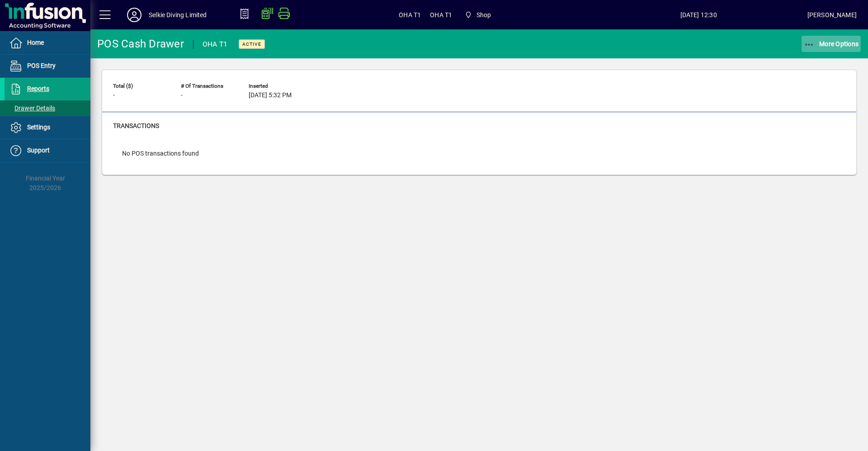 Image resolution: width=868 pixels, height=451 pixels. What do you see at coordinates (831, 44) in the screenshot?
I see `button: More Options` at bounding box center [831, 44].